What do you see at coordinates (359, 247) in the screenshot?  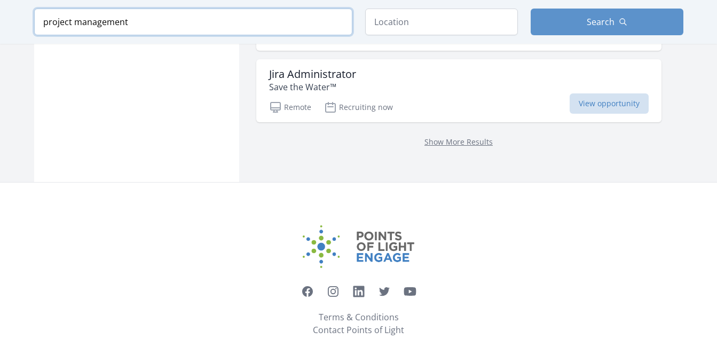 I see `img: Points of Light Engage` at bounding box center [359, 247].